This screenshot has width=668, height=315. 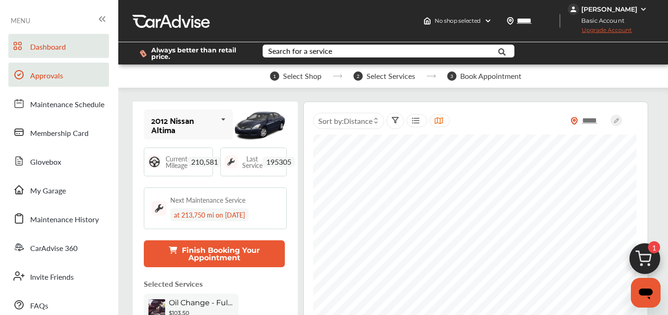 What do you see at coordinates (64, 220) in the screenshot?
I see `span: Maintenance History` at bounding box center [64, 220].